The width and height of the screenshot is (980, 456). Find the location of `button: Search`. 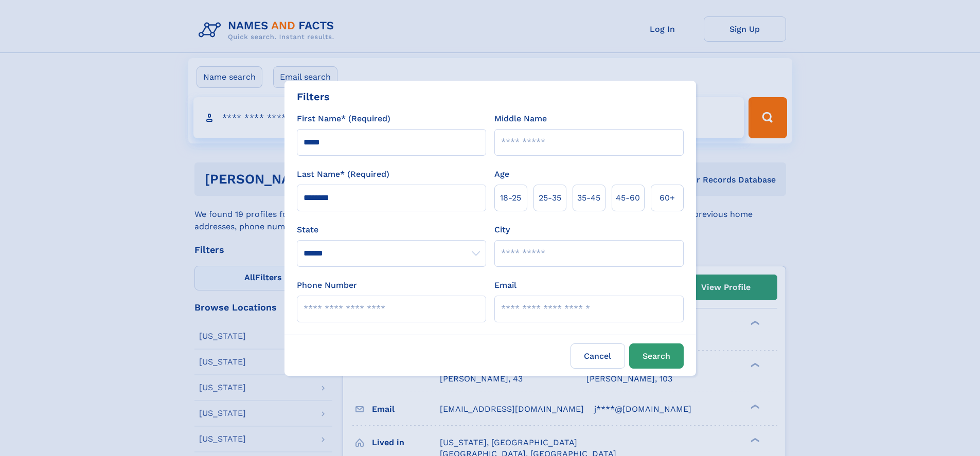

button: Search is located at coordinates (657, 356).